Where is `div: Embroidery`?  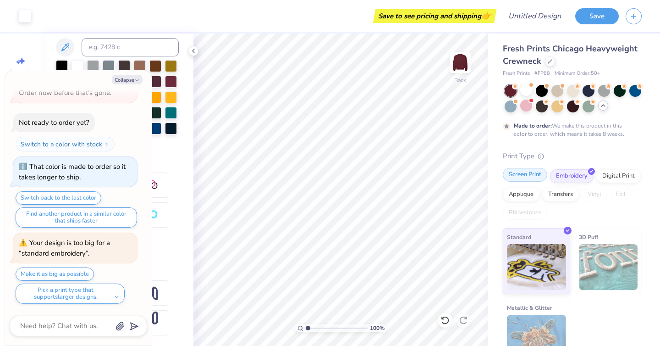
div: Embroidery is located at coordinates (572, 176).